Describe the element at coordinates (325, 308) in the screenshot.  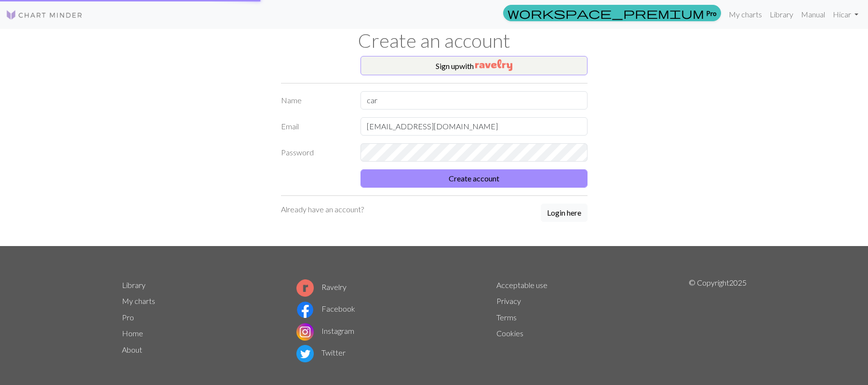
I see `a: Facebook` at that location.